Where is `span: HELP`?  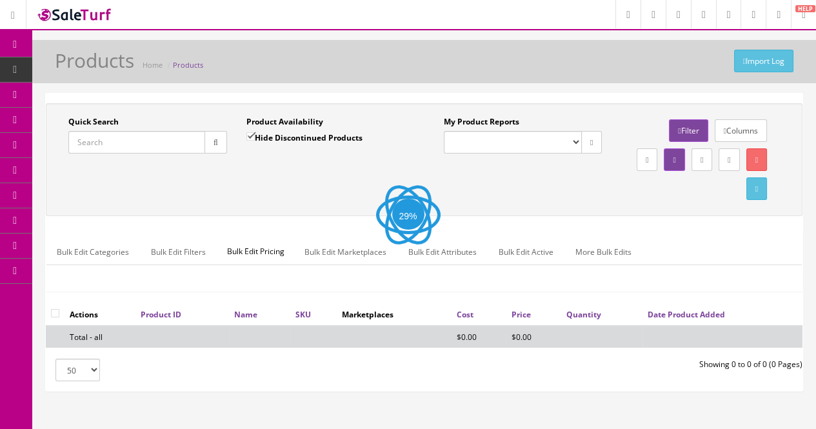 span: HELP is located at coordinates (805, 8).